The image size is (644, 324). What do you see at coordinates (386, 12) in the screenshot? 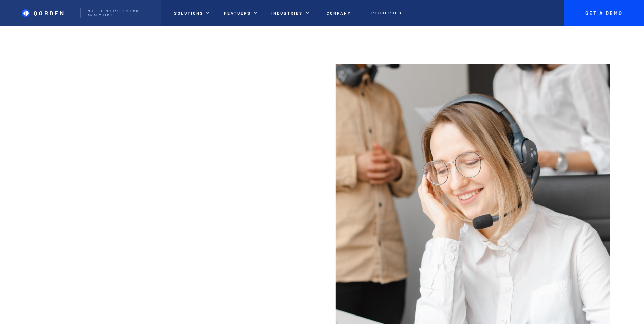
I see `p: Resources` at bounding box center [386, 12].